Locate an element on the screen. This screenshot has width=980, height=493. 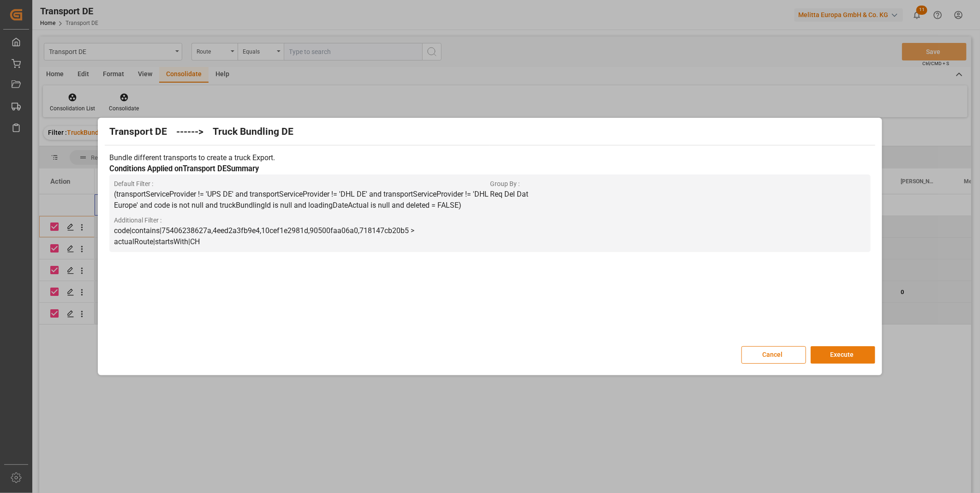
h2: Transport DE is located at coordinates (138, 132).